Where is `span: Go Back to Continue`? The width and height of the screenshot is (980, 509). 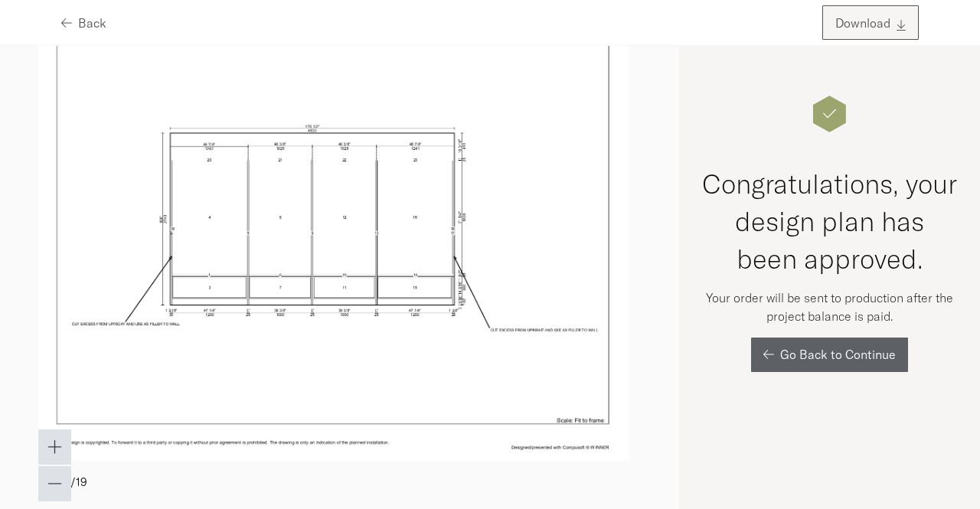
span: Go Back to Continue is located at coordinates (837, 355).